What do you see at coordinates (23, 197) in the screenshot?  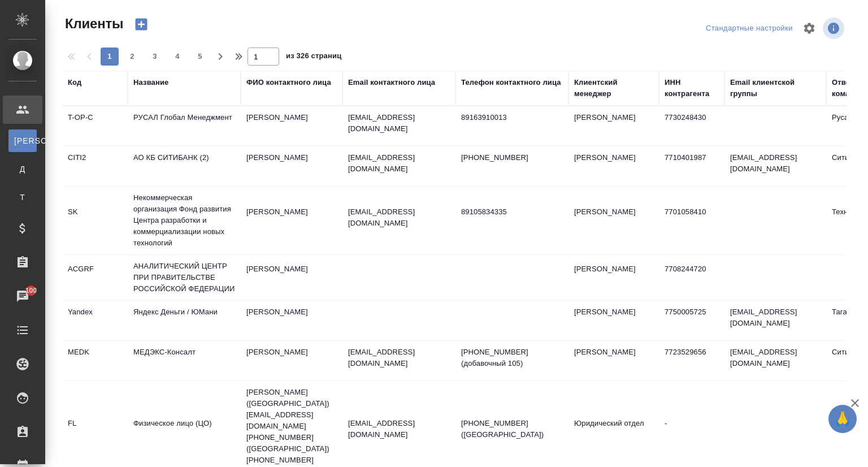 I see `a: Т` at bounding box center [23, 197].